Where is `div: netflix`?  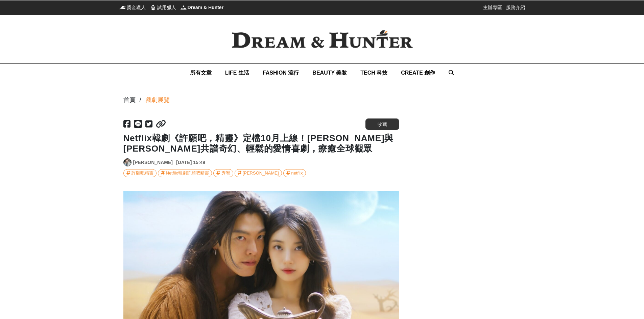
div: netflix is located at coordinates (297, 174).